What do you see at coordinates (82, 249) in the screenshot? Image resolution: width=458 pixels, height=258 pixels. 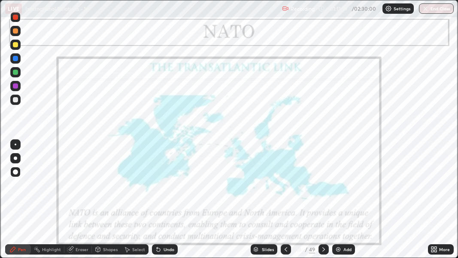 I see `div: Eraser` at bounding box center [82, 249].